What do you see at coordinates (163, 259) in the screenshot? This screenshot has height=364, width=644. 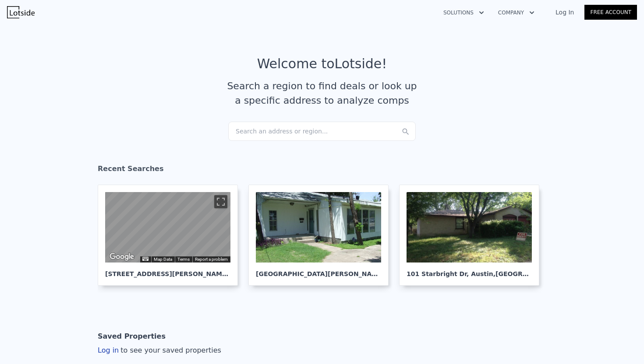 I see `button: Map Data` at bounding box center [163, 259].